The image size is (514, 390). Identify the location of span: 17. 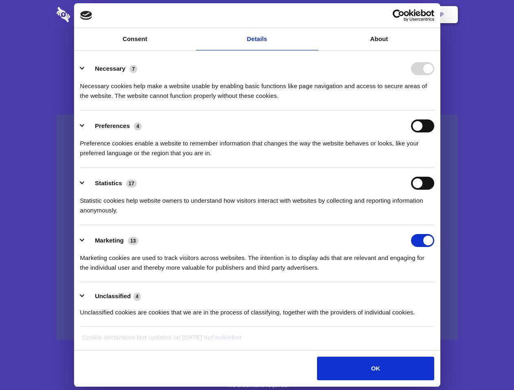
(131, 184).